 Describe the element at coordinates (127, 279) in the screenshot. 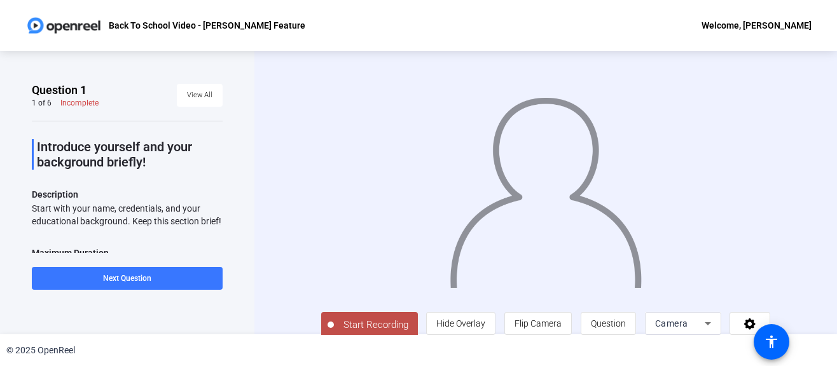

I see `span: Next Question` at that location.